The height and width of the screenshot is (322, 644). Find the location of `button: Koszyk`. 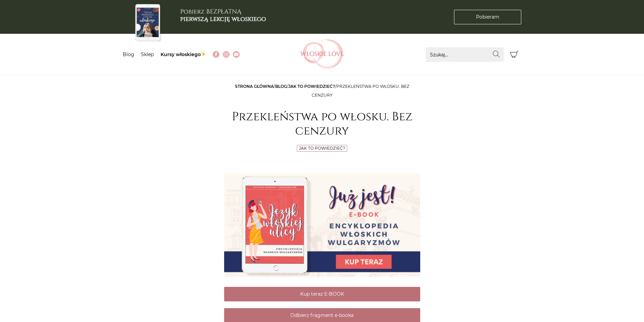

button: Koszyk is located at coordinates (514, 54).